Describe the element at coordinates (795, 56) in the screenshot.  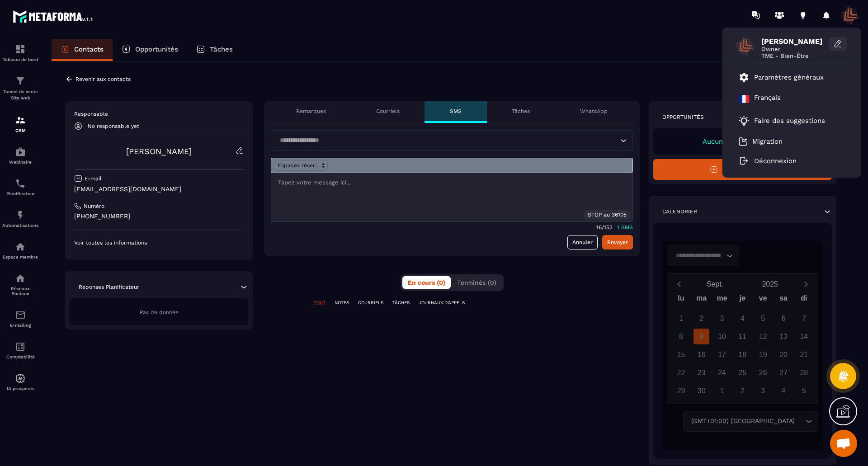
I see `span: TME - Bien-Être` at that location.